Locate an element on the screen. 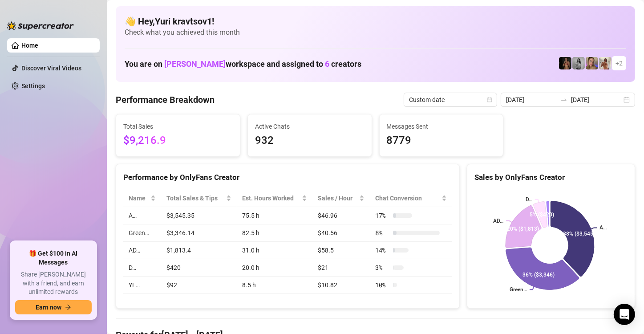  a: Settings is located at coordinates (33, 86).